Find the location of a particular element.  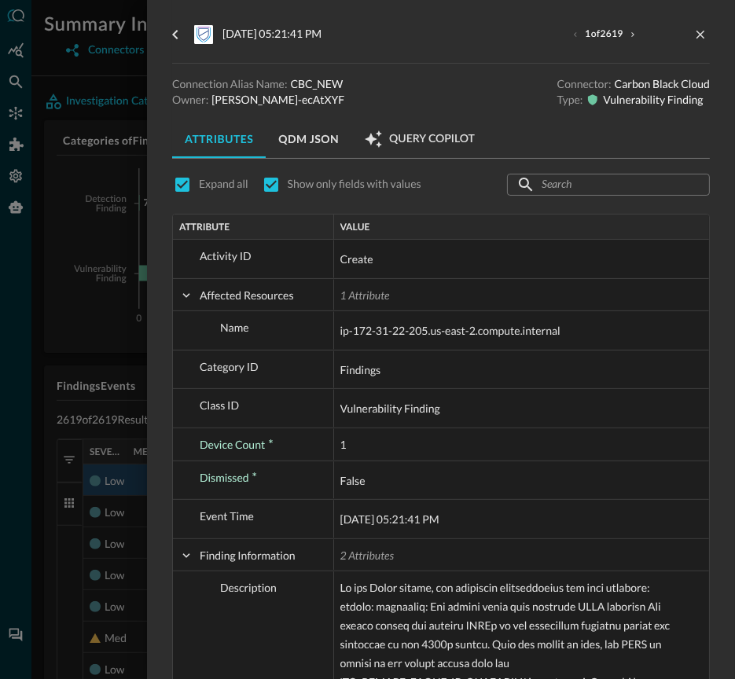

span: Description is located at coordinates (248, 587).